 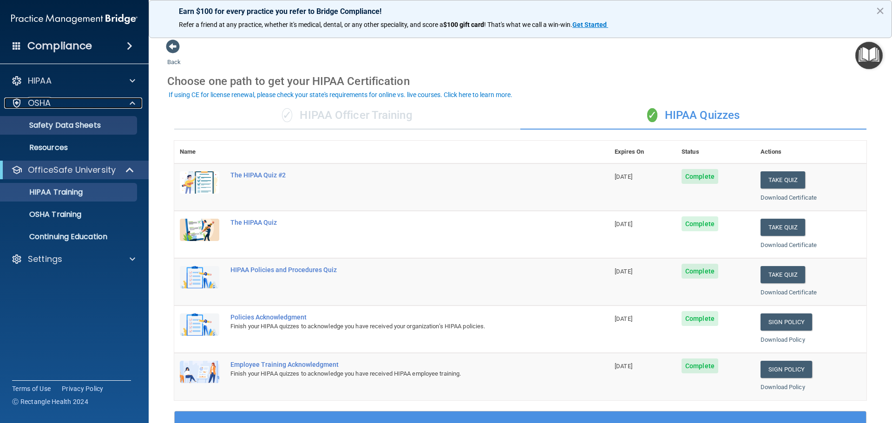 What do you see at coordinates (590, 25) in the screenshot?
I see `strong: Get Started` at bounding box center [590, 25].